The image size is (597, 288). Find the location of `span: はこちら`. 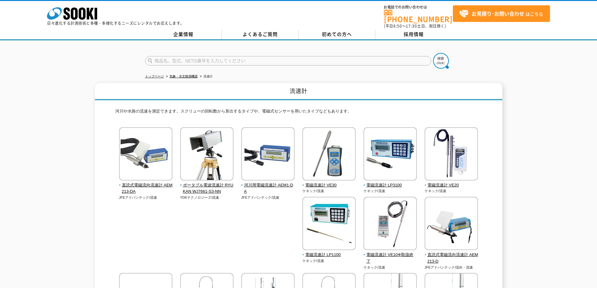

span: はこちら is located at coordinates (501, 14).